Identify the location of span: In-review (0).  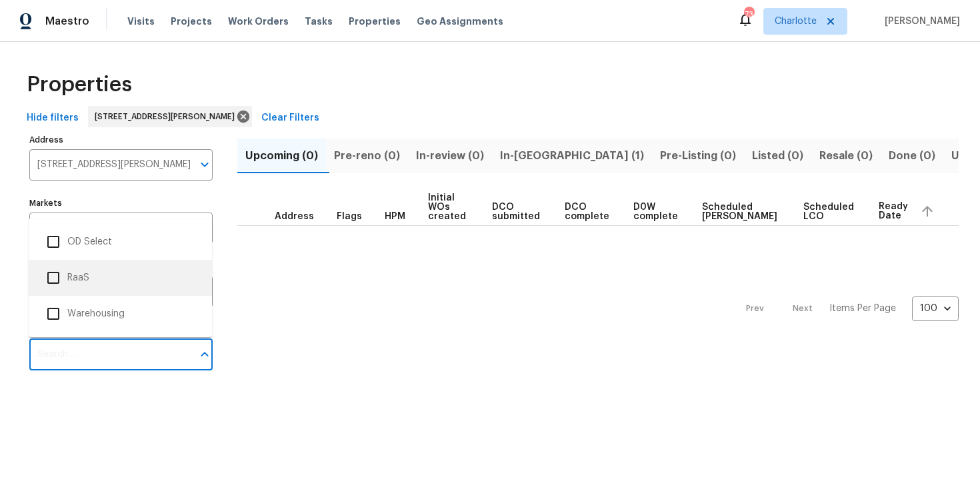
(450, 156).